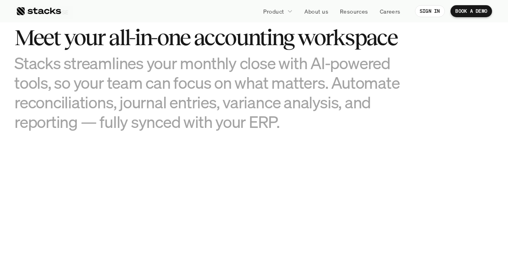  I want to click on p: Product, so click(274, 11).